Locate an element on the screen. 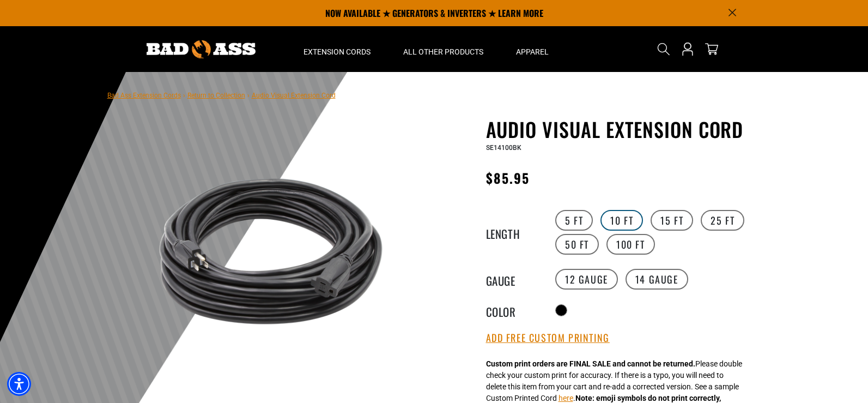  span: All Other Products is located at coordinates (443, 52).